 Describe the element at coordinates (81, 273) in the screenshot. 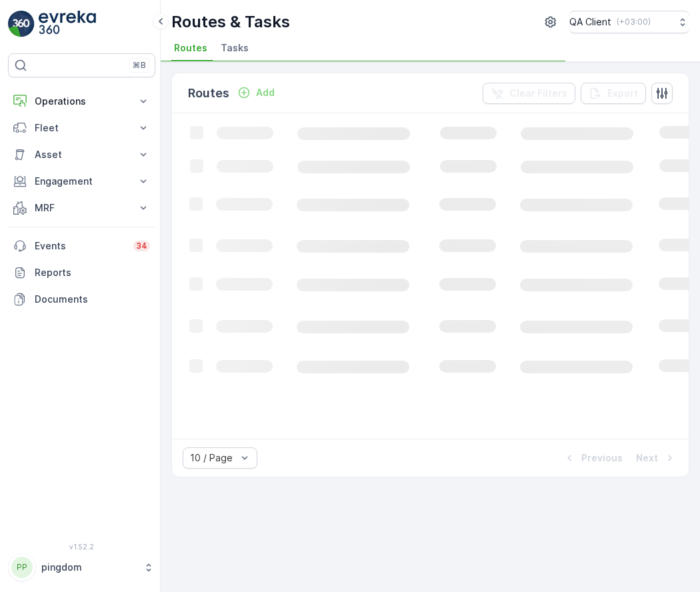

I see `a: Reports` at that location.